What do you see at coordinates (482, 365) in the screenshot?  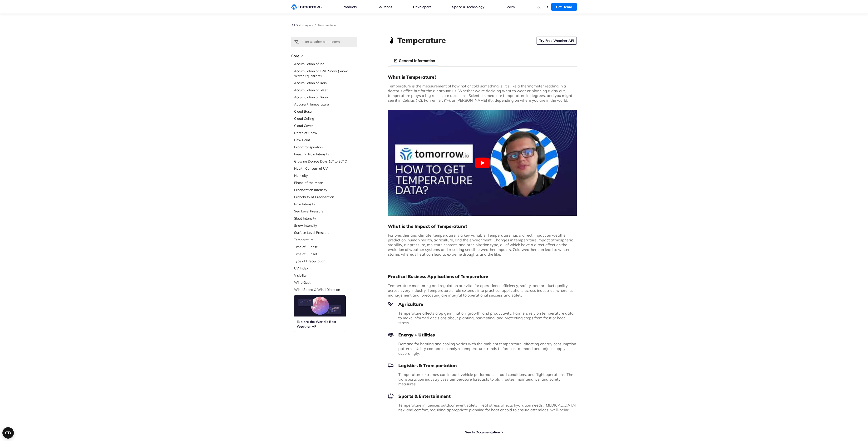 I see `h3: Logistics & Transportation` at bounding box center [482, 365].